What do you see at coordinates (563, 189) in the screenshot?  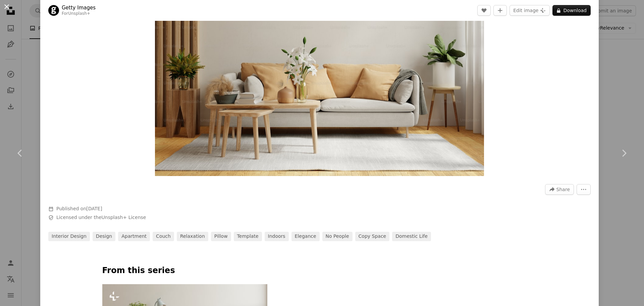 I see `span: Share` at bounding box center [563, 189].